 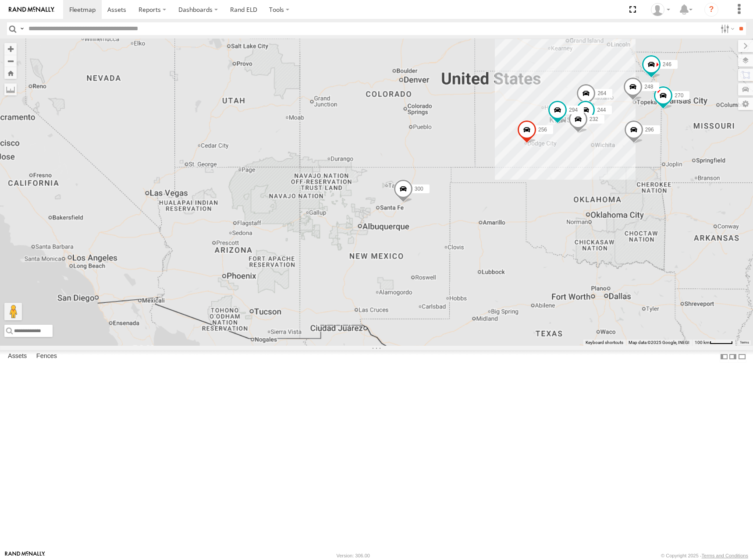 I want to click on button: Map Scale: 100 km per 49 pixels, so click(x=714, y=343).